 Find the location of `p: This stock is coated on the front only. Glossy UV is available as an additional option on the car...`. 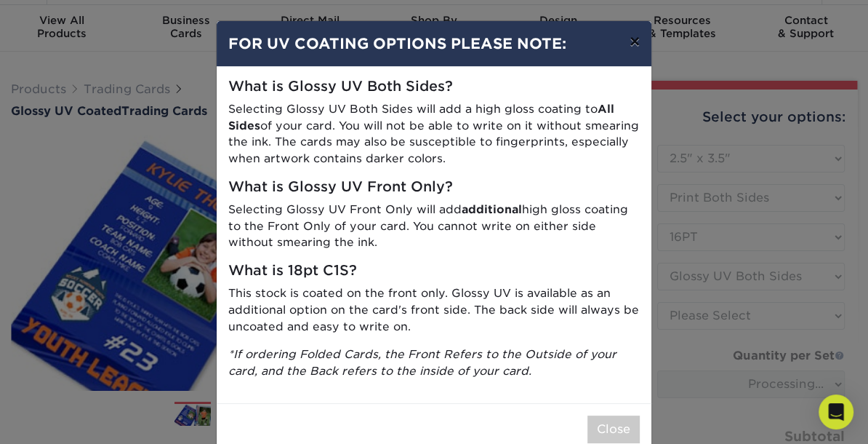

p: This stock is coated on the front only. Glossy UV is available as an additional option on the car... is located at coordinates (434, 310).